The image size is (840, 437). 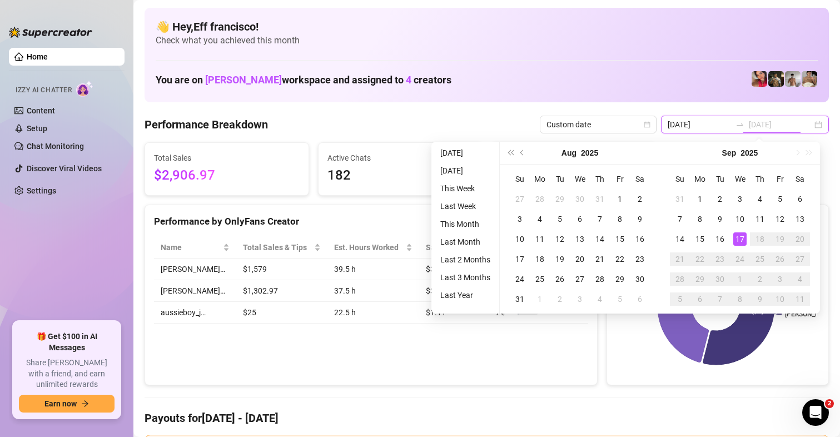 What do you see at coordinates (43, 90) in the screenshot?
I see `span: Izzy AI Chatter` at bounding box center [43, 90].